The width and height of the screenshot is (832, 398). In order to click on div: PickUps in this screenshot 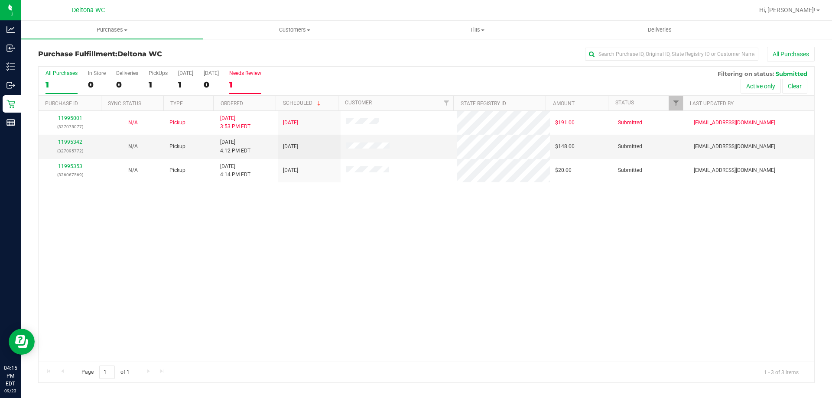, I will do `click(158, 73)`.